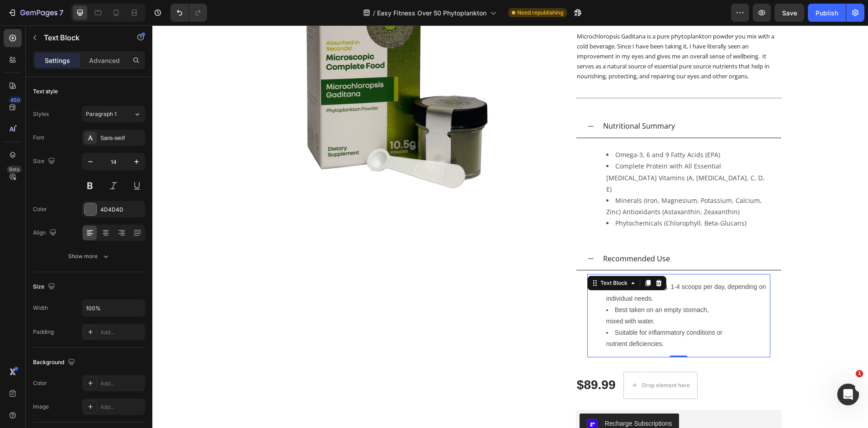 This screenshot has height=428, width=868. I want to click on div: Sans-serif, so click(122, 138).